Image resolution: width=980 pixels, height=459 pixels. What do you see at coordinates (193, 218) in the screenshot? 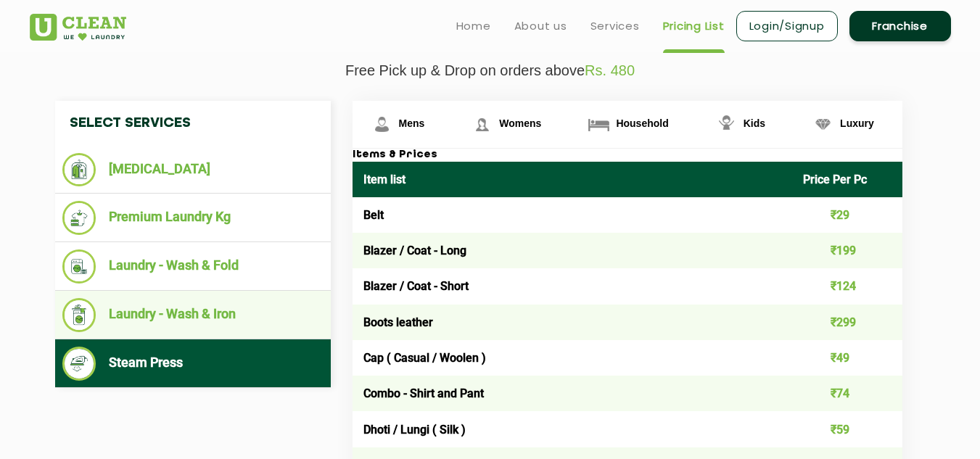
I see `li: Premium Laundry Kg` at bounding box center [193, 218].